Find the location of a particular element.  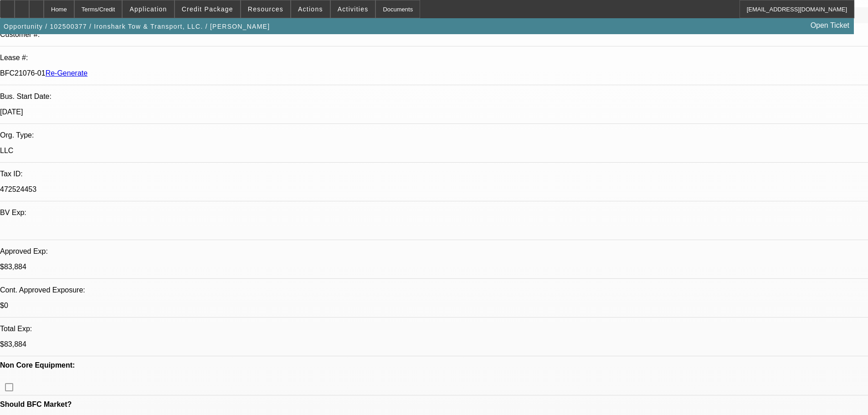

span: Credit Package is located at coordinates (207, 9).